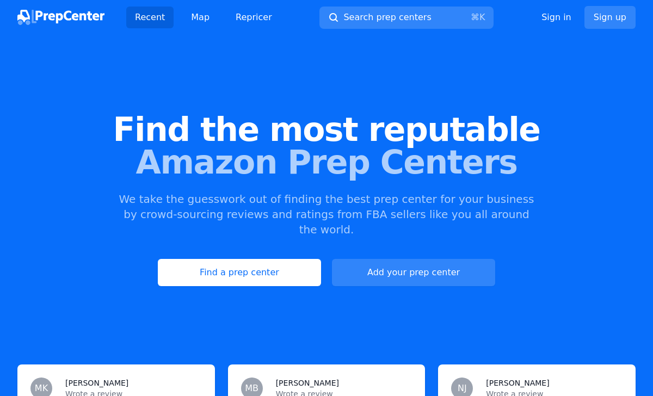 The height and width of the screenshot is (396, 653). What do you see at coordinates (387, 17) in the screenshot?
I see `span: Search prep centers` at bounding box center [387, 17].